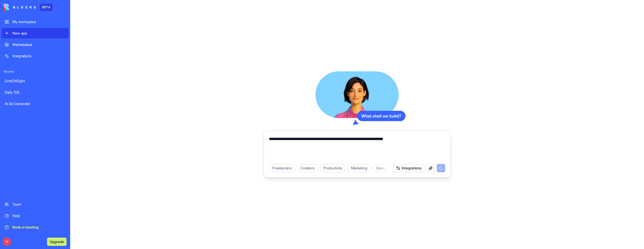 The height and width of the screenshot is (249, 644). What do you see at coordinates (282, 168) in the screenshot?
I see `div: Freelancers` at bounding box center [282, 168].